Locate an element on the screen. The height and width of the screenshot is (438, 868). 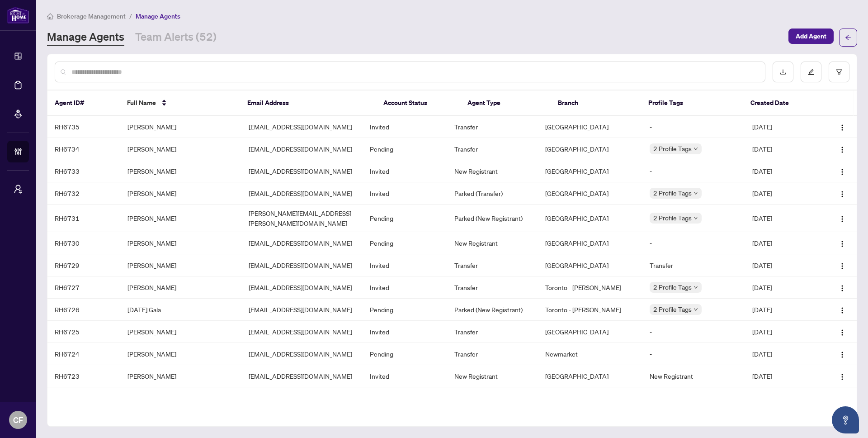
button: filter is located at coordinates (839, 72).